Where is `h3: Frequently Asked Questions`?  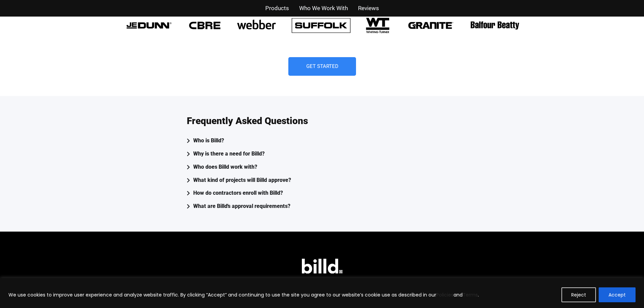 h3: Frequently Asked Questions is located at coordinates (248, 121).